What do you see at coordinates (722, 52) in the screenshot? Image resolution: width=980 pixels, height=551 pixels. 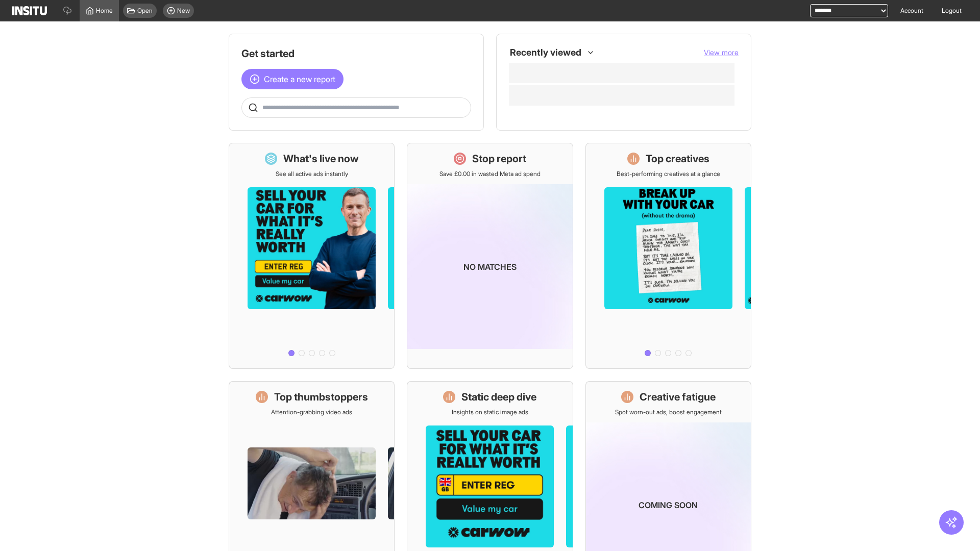 I see `button: View more` at bounding box center [722, 52].